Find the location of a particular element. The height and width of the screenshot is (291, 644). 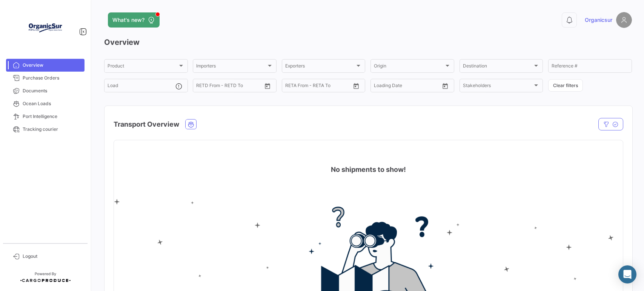

a: Ocean Loads is located at coordinates (45, 104).